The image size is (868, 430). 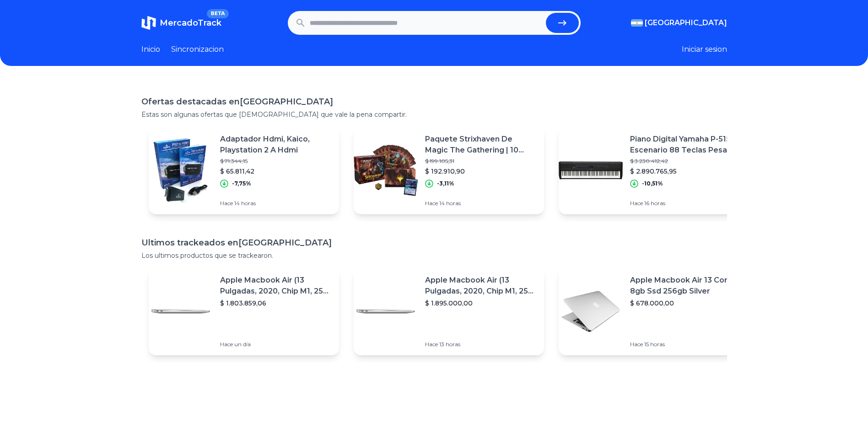 I want to click on p: Apple Macbook Air 13 Core I5 8gb Ssd 256gb Silver, so click(x=686, y=286).